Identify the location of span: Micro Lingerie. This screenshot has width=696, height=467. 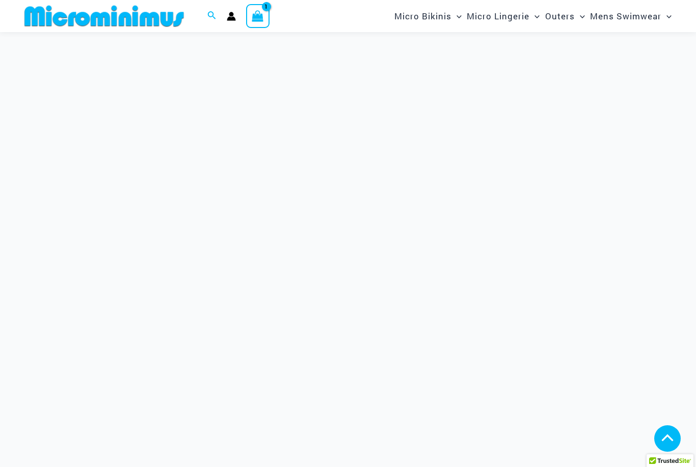
(498, 16).